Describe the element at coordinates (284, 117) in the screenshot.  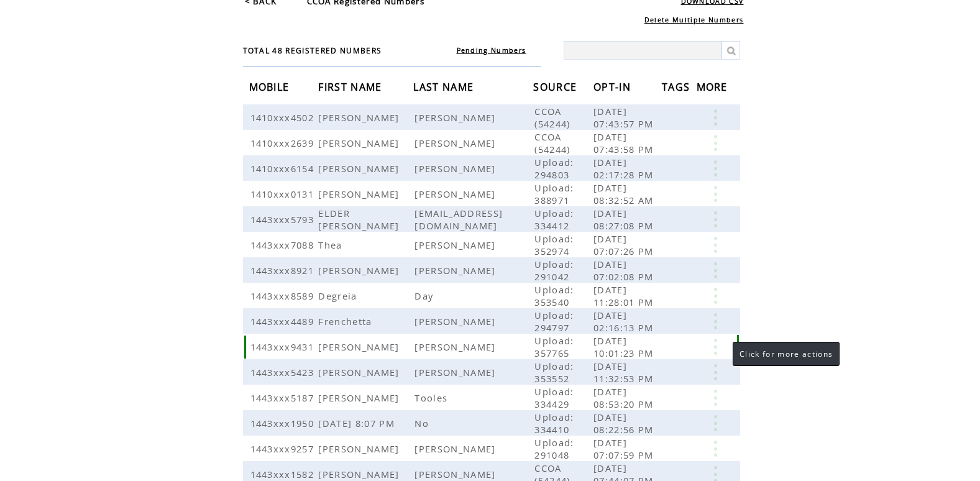
I see `span: 1410xxx4502` at that location.